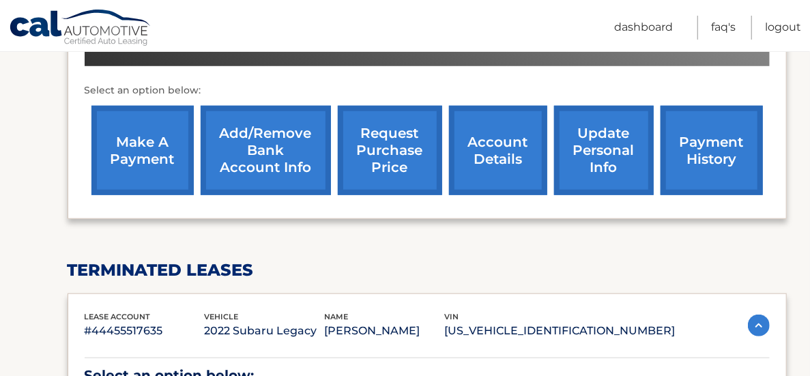  Describe the element at coordinates (724, 27) in the screenshot. I see `a: FAQ's` at that location.